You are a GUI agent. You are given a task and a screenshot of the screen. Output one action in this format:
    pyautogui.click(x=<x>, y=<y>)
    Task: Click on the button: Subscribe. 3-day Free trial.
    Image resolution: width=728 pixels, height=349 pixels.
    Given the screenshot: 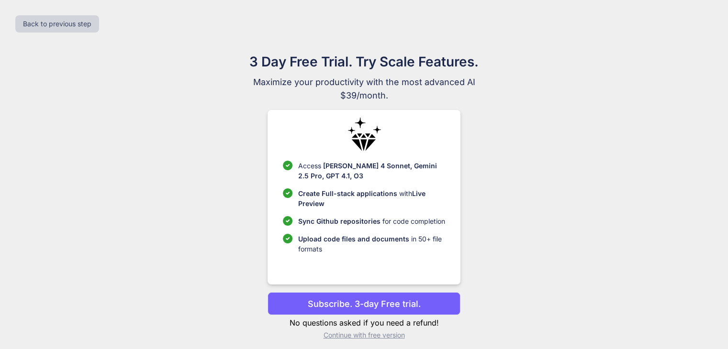 What is the action you would take?
    pyautogui.click(x=364, y=304)
    